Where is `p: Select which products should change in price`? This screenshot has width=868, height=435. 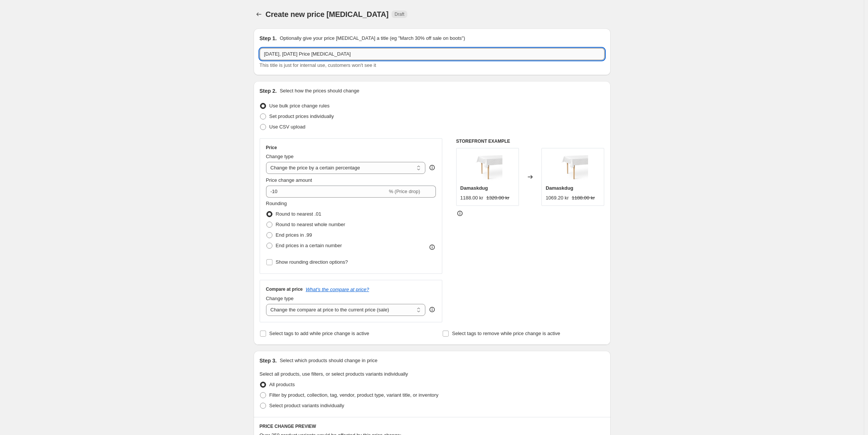 p: Select which products should change in price is located at coordinates (328, 360).